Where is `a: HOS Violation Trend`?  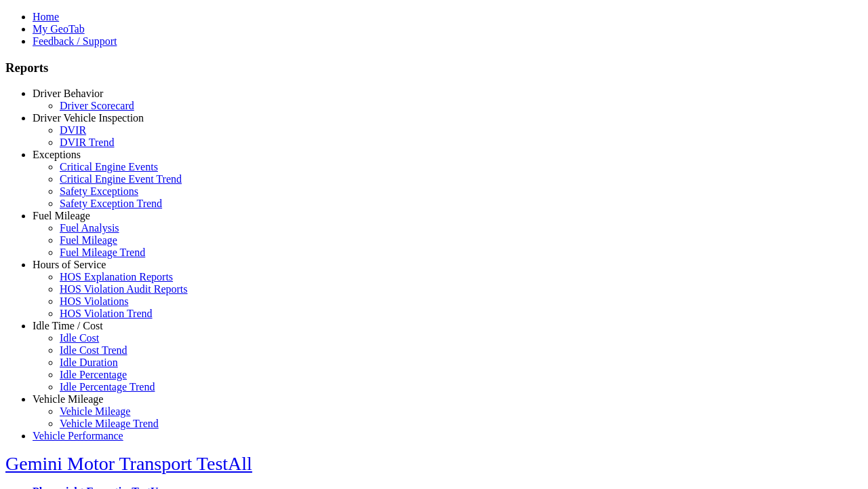 a: HOS Violation Trend is located at coordinates (106, 313).